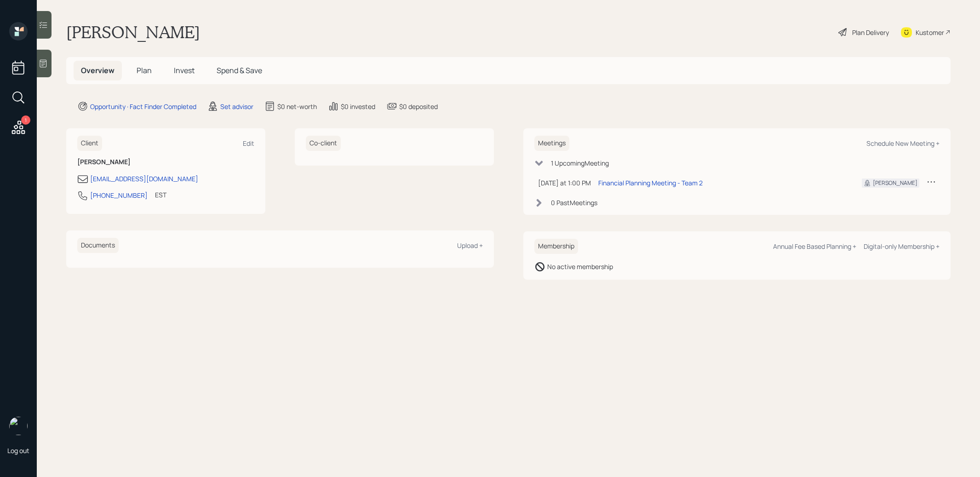  Describe the element at coordinates (239, 70) in the screenshot. I see `span: Spend & Save` at that location.